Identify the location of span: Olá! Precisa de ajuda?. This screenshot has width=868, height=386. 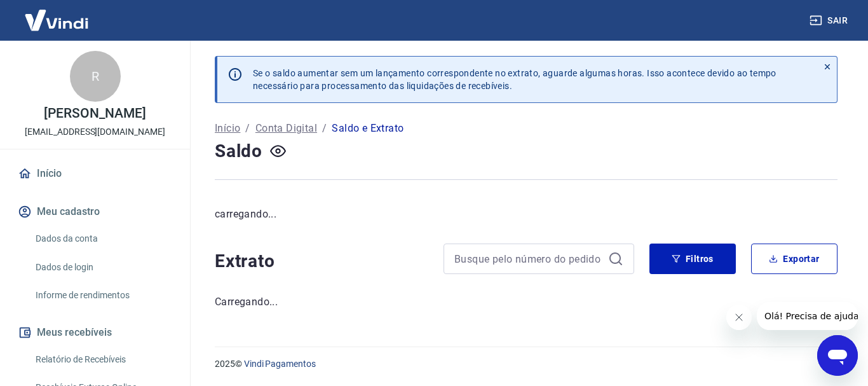
(58, 14).